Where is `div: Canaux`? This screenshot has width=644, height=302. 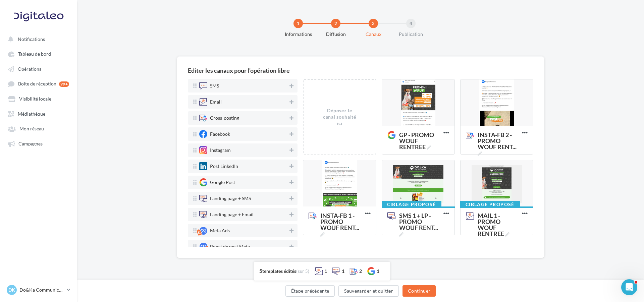
div: Canaux is located at coordinates (373, 34).